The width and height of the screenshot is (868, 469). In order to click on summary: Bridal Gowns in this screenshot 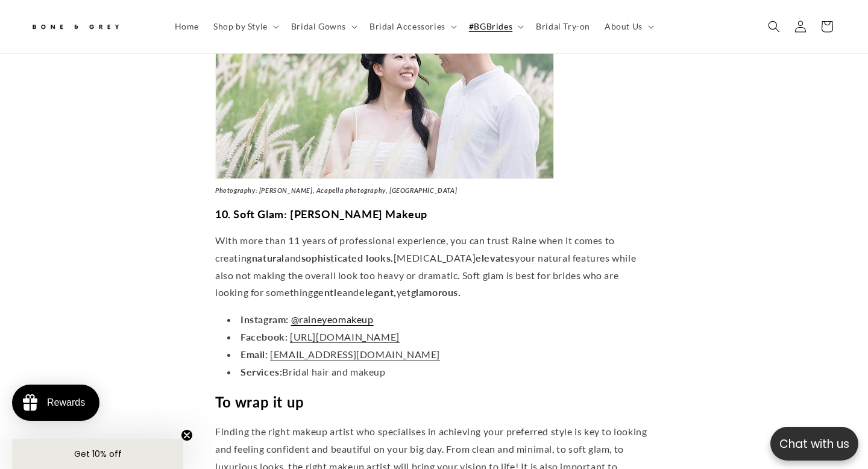, I will do `click(323, 26)`.